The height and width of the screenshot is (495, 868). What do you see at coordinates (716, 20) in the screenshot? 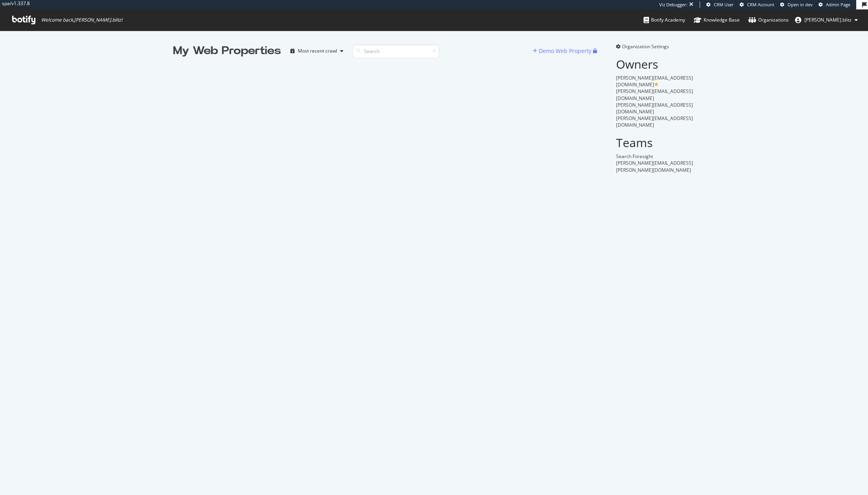
I see `a: Knowledge Base` at bounding box center [716, 20].